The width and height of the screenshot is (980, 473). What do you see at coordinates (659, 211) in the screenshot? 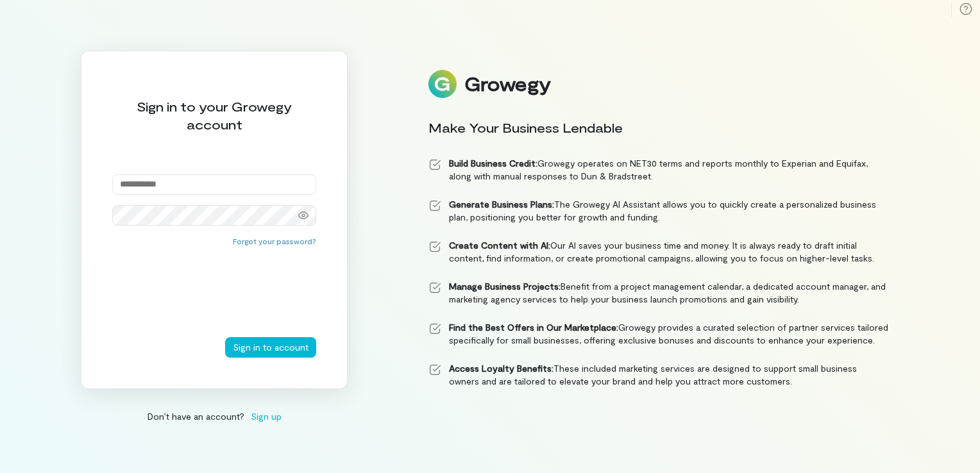
I see `li: The Growegy AI Assistant allows you to quickly create a personalized business plan, positioning y...` at bounding box center [659, 211].